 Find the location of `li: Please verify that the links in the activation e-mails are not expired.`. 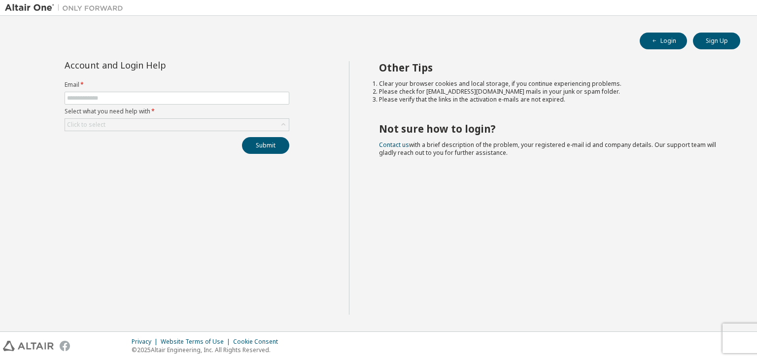

li: Please verify that the links in the activation e-mails are not expired. is located at coordinates (551, 100).